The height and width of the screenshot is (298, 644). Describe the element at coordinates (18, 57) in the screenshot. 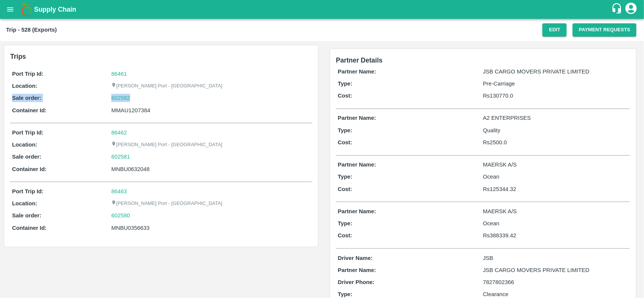

I see `b: Trips` at that location.